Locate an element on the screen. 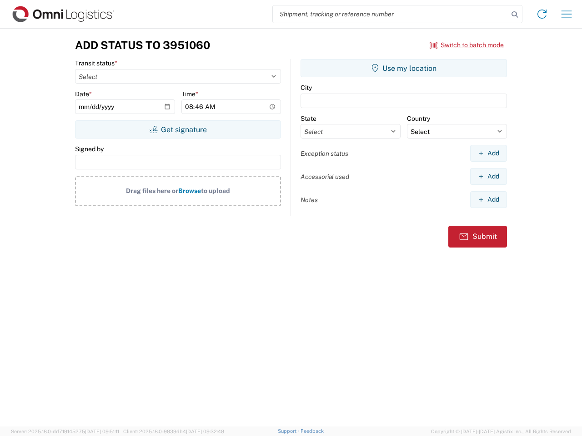 The height and width of the screenshot is (436, 582). label: State is located at coordinates (308, 119).